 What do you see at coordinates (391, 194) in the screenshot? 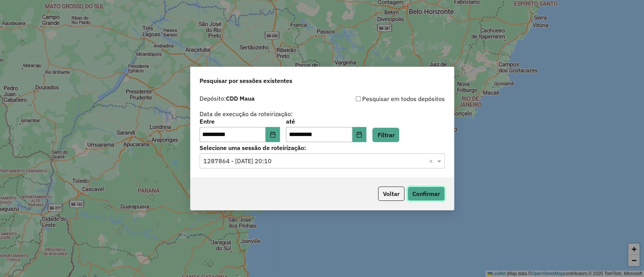
I see `button: Voltar` at bounding box center [391, 194].